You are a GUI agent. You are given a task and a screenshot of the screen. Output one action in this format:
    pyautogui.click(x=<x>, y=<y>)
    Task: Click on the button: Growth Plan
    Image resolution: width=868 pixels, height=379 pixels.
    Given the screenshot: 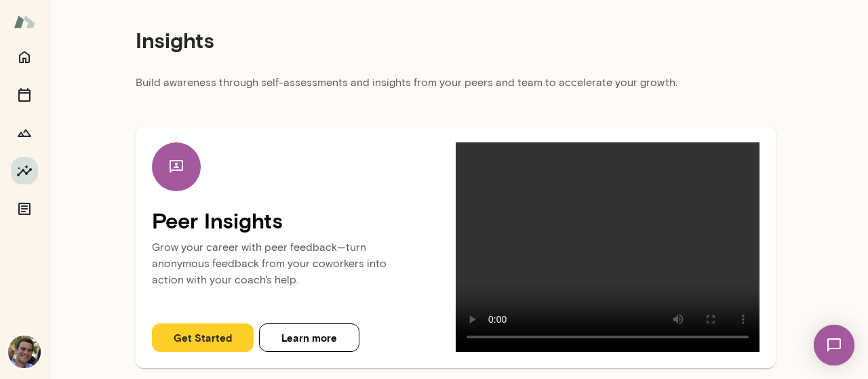 What is the action you would take?
    pyautogui.click(x=24, y=133)
    